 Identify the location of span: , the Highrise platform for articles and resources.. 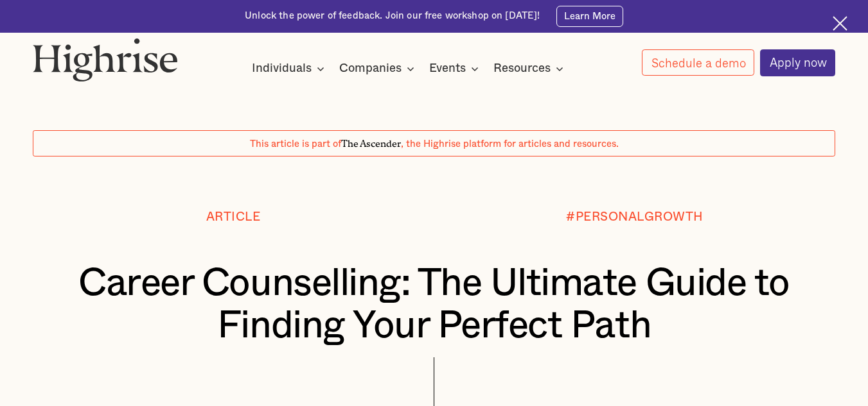
(509, 144).